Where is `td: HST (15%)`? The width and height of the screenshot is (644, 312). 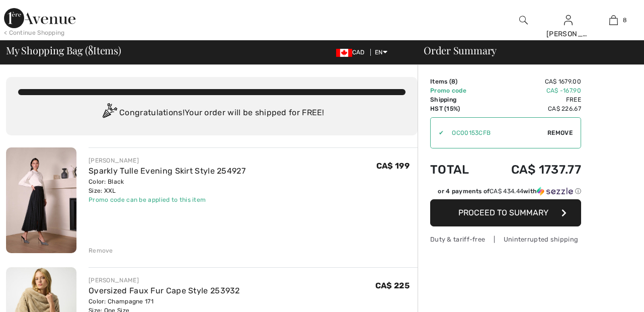
td: HST (15%) is located at coordinates (457, 108).